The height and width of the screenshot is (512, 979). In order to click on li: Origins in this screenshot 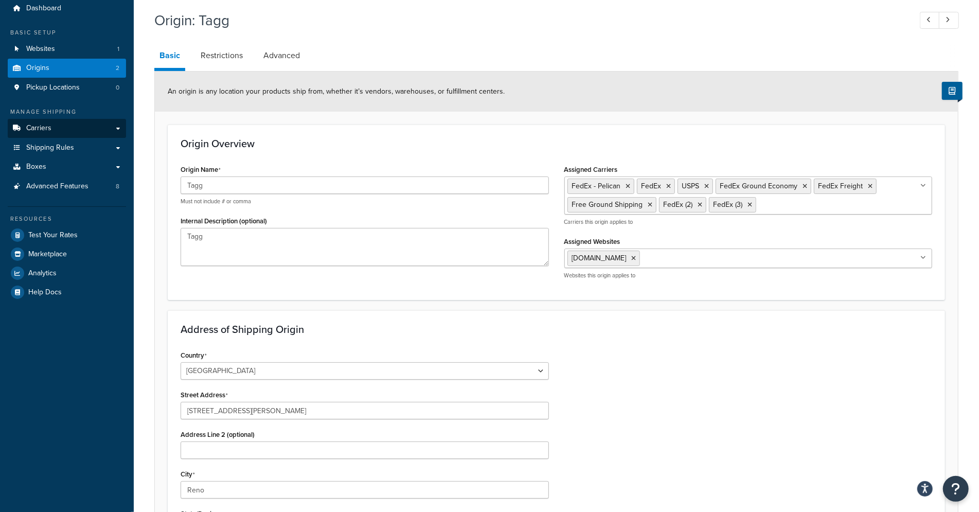, I will do `click(67, 68)`.